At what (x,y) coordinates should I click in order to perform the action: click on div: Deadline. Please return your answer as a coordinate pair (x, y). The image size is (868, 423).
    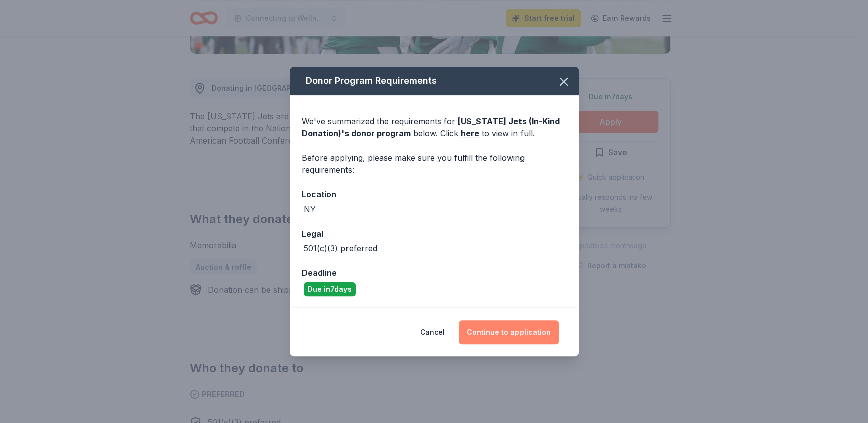
    Looking at the image, I should click on (434, 273).